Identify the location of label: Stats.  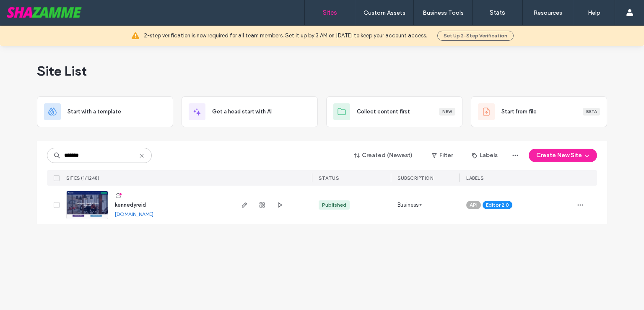
(497, 12).